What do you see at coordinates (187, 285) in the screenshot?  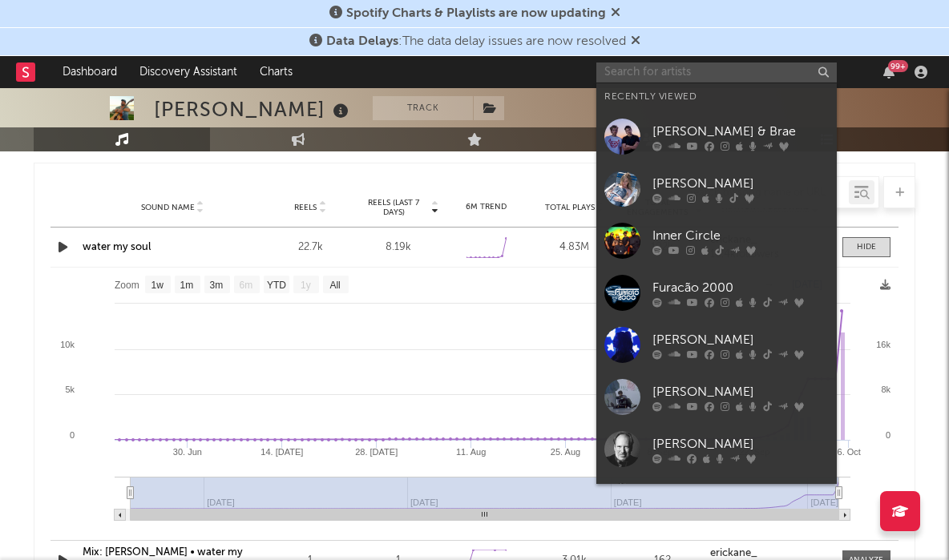 I see `text: 1m` at bounding box center [187, 285].